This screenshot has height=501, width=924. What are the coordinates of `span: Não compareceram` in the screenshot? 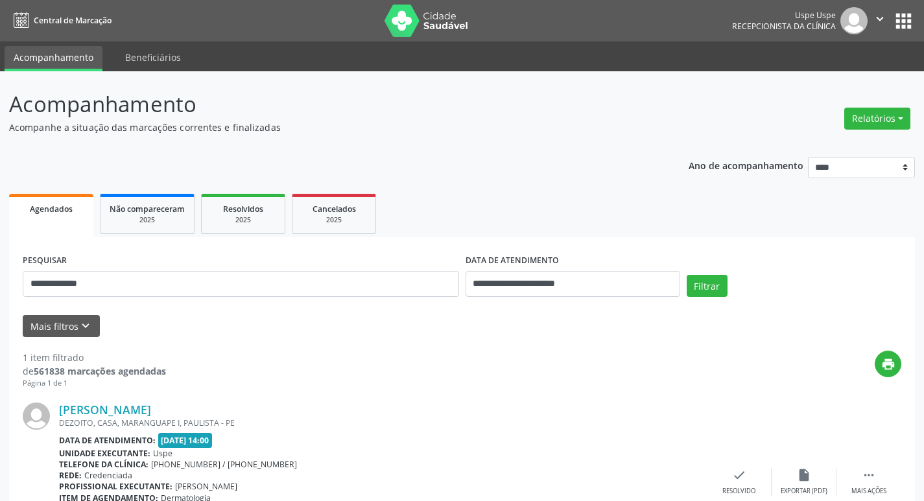 It's located at (147, 209).